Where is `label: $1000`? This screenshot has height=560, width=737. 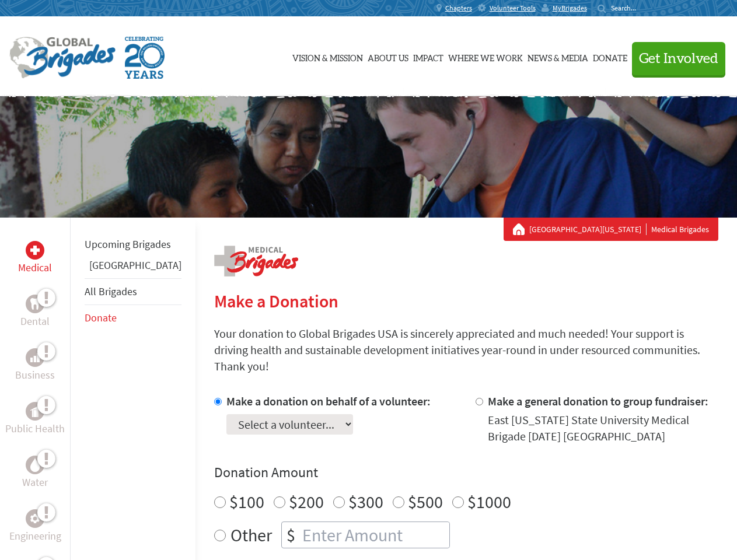
label: $1000 is located at coordinates (489, 501).